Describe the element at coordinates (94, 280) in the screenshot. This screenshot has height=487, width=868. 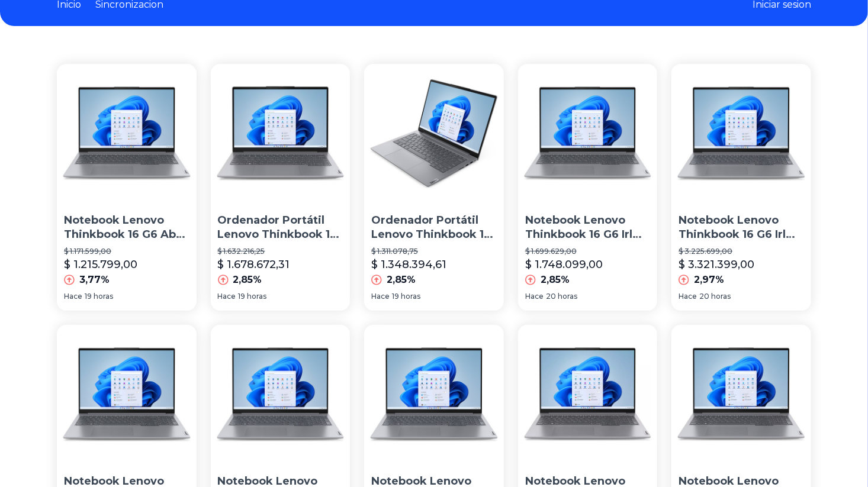
I see `p: 3,77%` at that location.